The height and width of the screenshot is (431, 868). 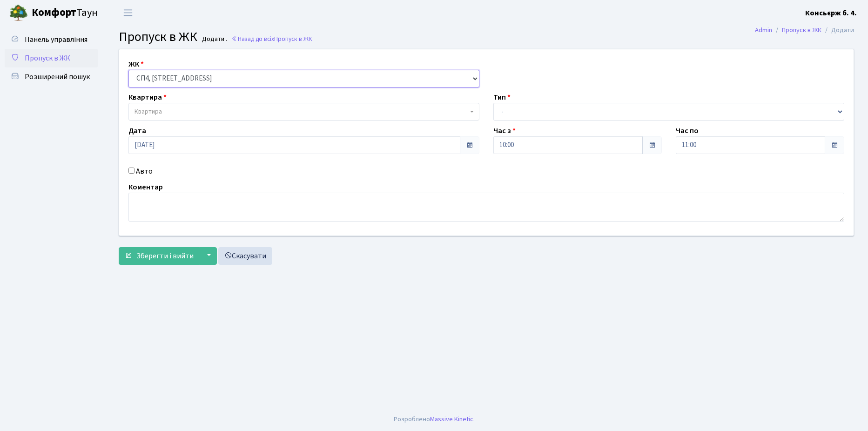 I want to click on a: Скасувати, so click(x=245, y=256).